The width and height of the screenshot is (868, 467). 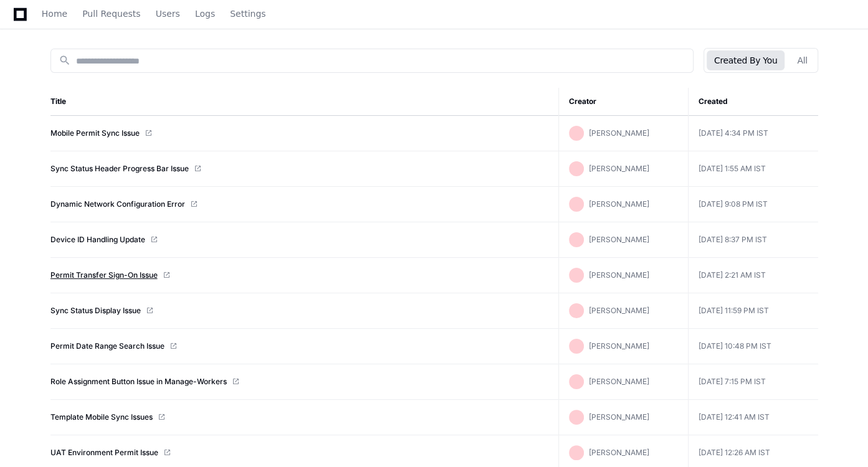 I want to click on a: Mobile Permit Sync Issue, so click(x=95, y=133).